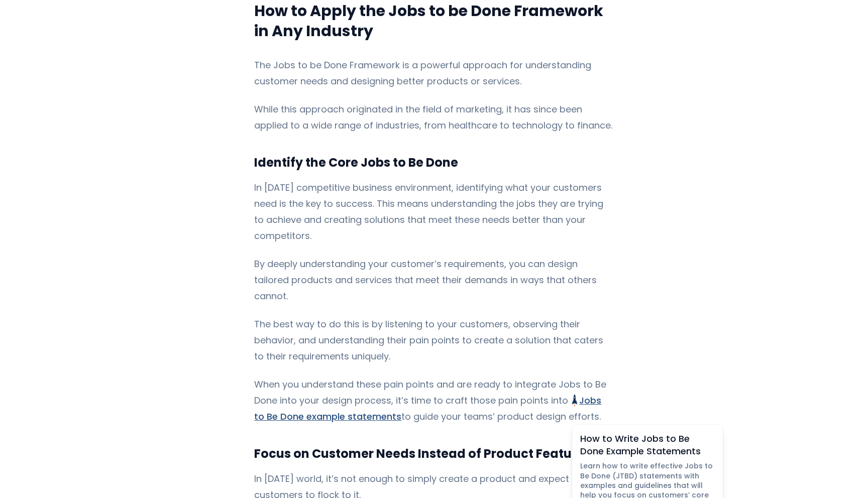 The width and height of the screenshot is (868, 498). I want to click on h3: Focus on Customer Needs Instead of Product Features, so click(434, 454).